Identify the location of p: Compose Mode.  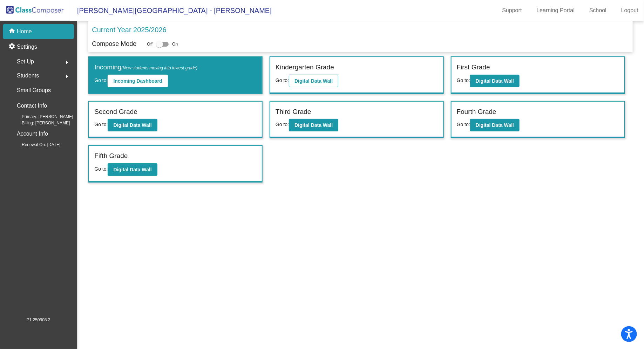
(114, 44).